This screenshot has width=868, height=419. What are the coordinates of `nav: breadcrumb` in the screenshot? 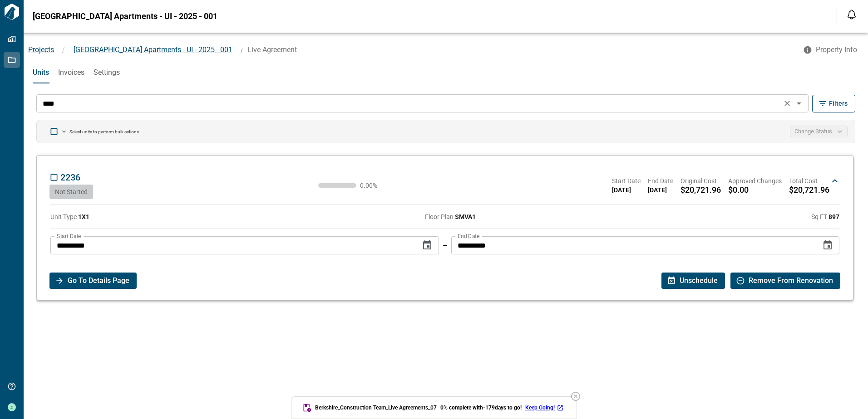 It's located at (410, 50).